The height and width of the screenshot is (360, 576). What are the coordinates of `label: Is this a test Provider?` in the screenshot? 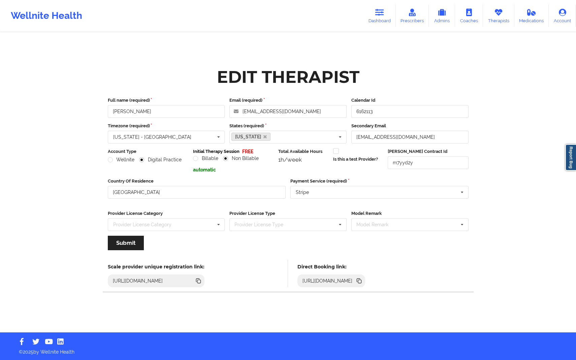 It's located at (355, 159).